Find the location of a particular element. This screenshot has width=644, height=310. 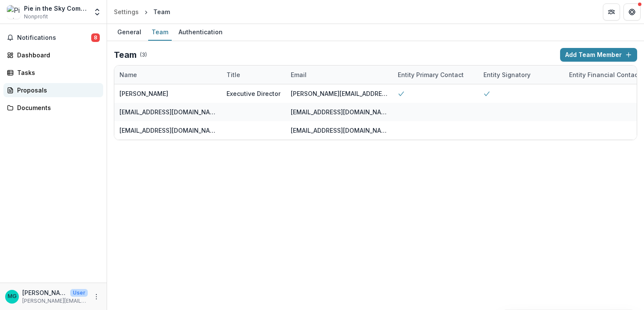

a: Authentication is located at coordinates (200, 32).